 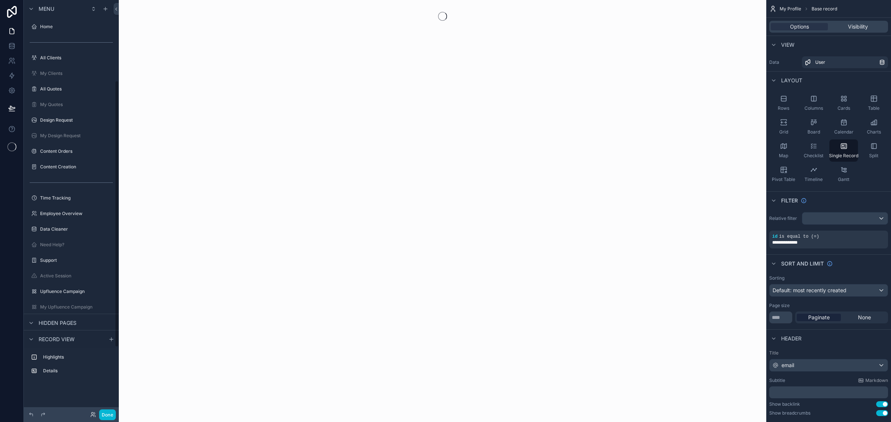 I want to click on label: Page size, so click(x=779, y=306).